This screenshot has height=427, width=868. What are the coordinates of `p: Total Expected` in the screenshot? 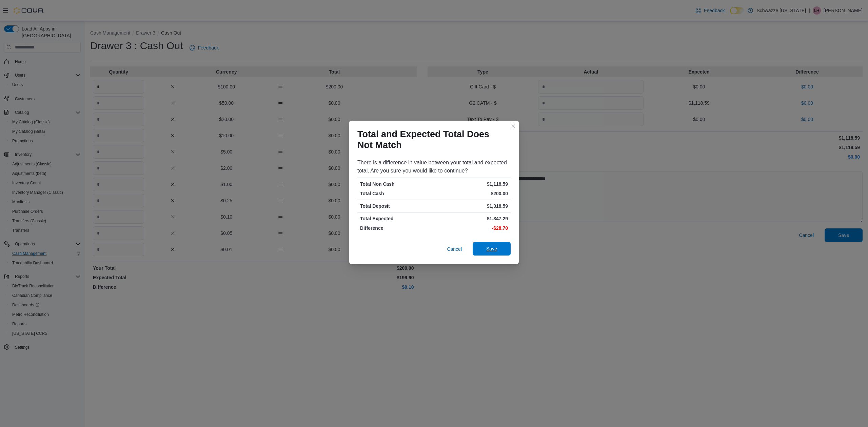 It's located at (396, 219).